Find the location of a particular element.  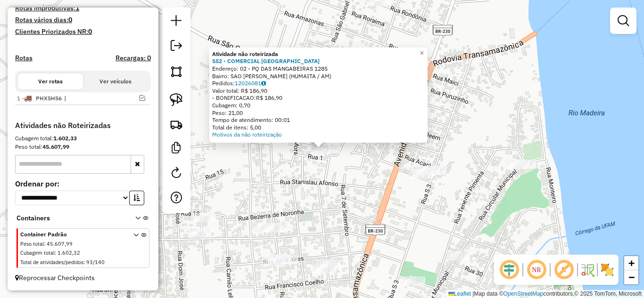

img: Fluxo de ruas is located at coordinates (587, 270).